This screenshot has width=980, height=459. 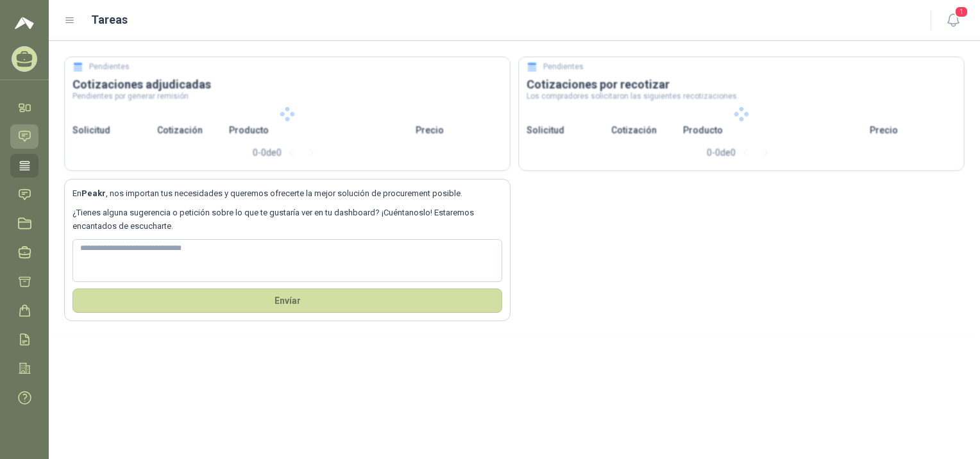 I want to click on img: Logo peakr, so click(x=24, y=23).